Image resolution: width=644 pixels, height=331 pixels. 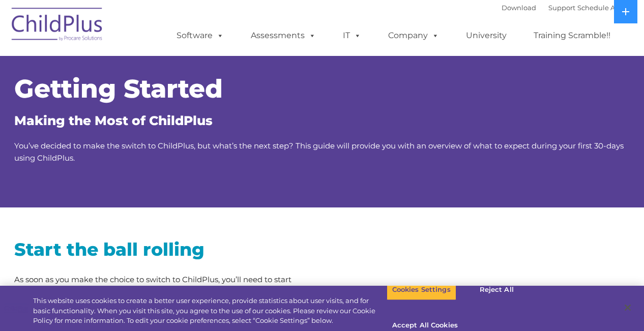 I want to click on img: ChildPlus by Procare Solutions, so click(x=57, y=26).